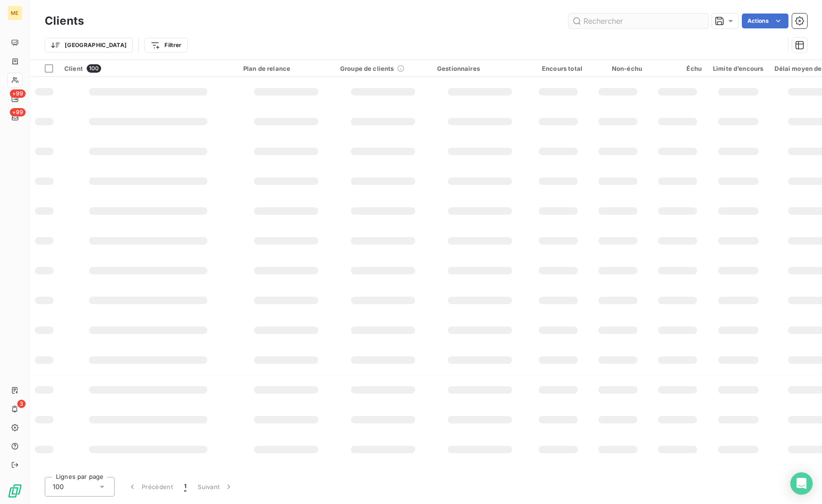 This screenshot has height=504, width=822. What do you see at coordinates (801, 483) in the screenshot?
I see `div: Open Intercom Messenger` at bounding box center [801, 483].